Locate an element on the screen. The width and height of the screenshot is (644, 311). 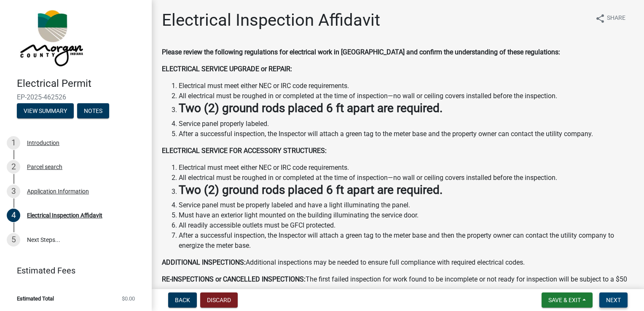
span: $0.00 is located at coordinates (128, 299).